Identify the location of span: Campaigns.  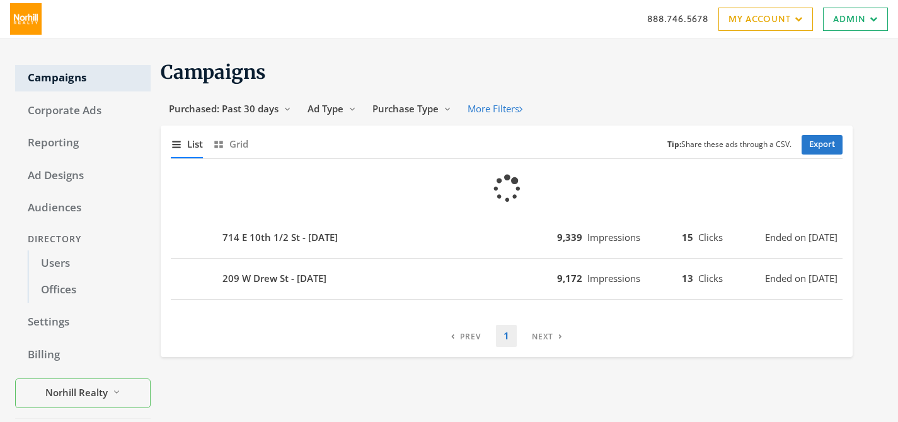
(213, 72).